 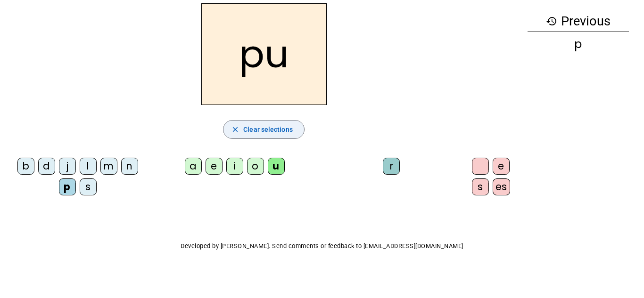 What do you see at coordinates (26, 166) in the screenshot?
I see `div: b` at bounding box center [26, 166].